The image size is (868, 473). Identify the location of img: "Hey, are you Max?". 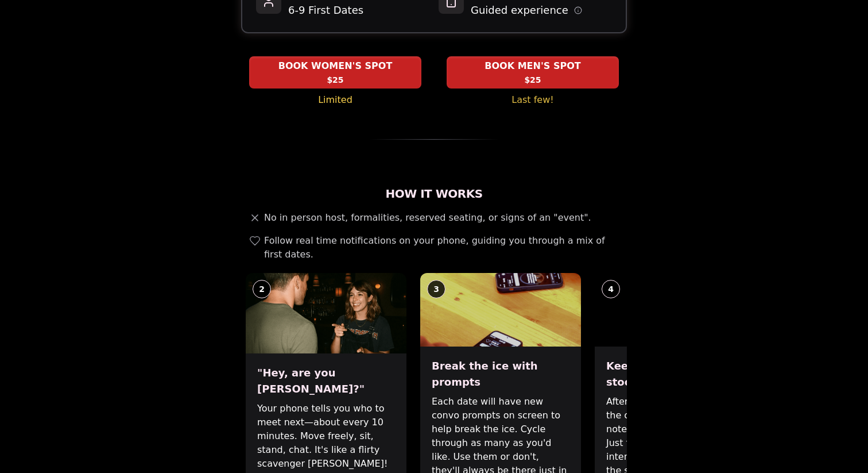
(326, 313).